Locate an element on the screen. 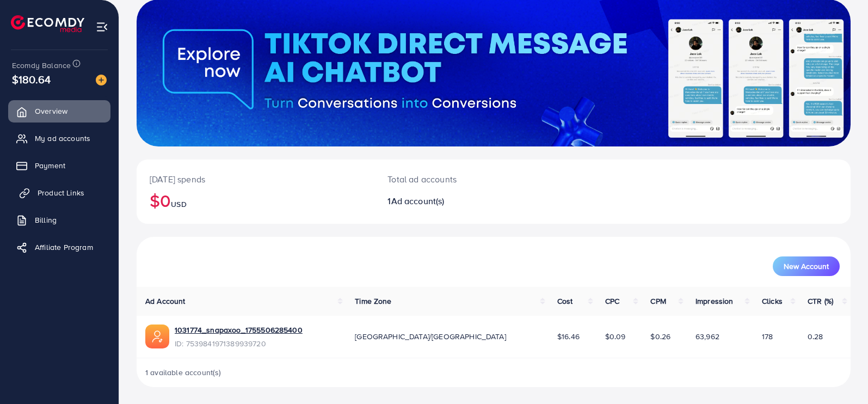  span: $0.09 is located at coordinates (615, 336).